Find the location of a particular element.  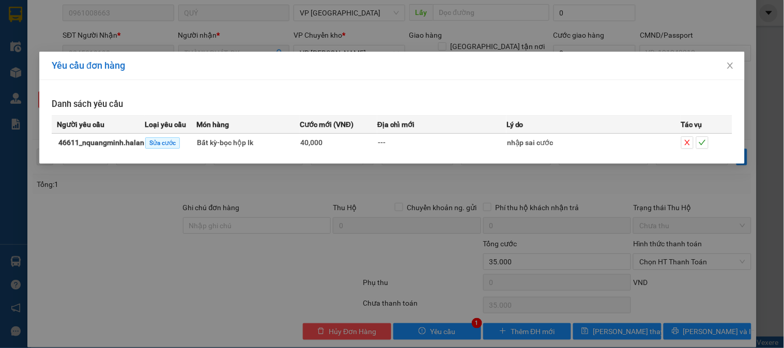

button: check is located at coordinates (702, 143).